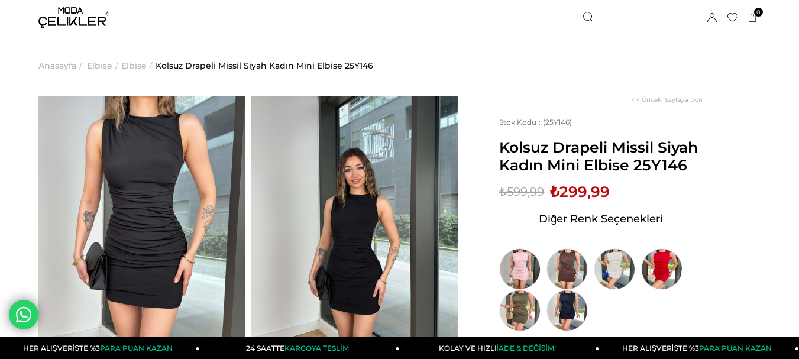 The width and height of the screenshot is (799, 359). What do you see at coordinates (753, 18) in the screenshot?
I see `a: 0` at bounding box center [753, 18].